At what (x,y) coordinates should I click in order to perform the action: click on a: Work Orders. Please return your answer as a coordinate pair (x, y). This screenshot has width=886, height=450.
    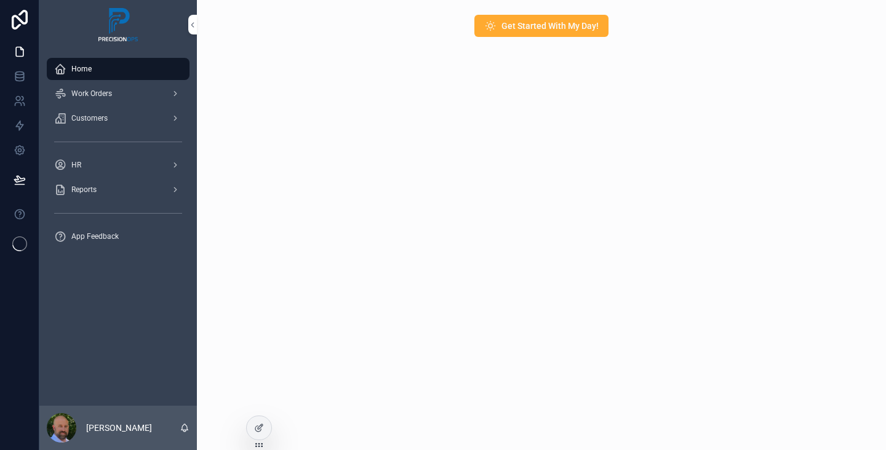
    Looking at the image, I should click on (118, 93).